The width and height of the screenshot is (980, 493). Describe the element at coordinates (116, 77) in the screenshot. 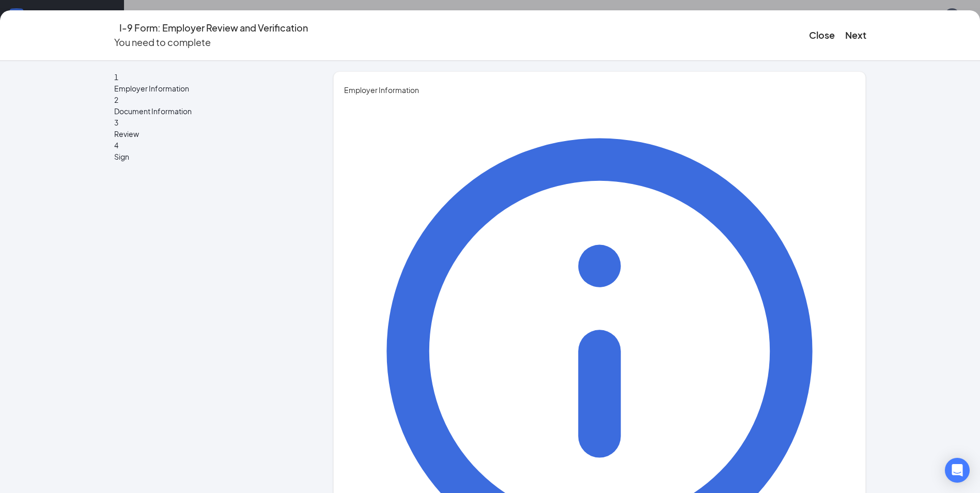

I see `span: 1` at that location.